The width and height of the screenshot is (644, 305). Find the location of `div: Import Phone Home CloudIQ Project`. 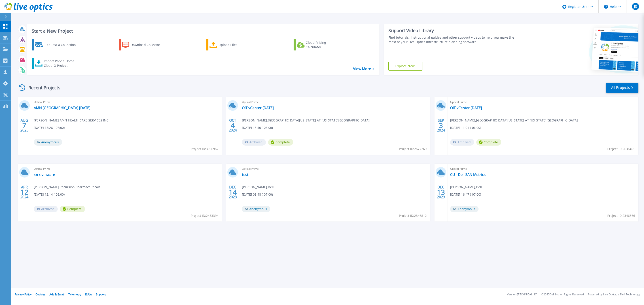

div: Import Phone Home CloudIQ Project is located at coordinates (61, 64).